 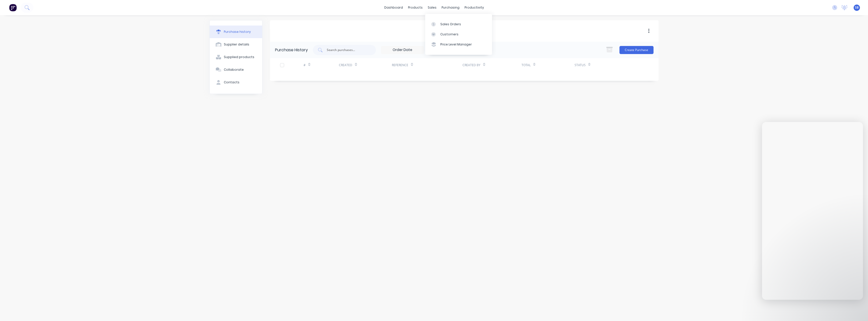 What do you see at coordinates (636, 50) in the screenshot?
I see `button: Create Purchase` at bounding box center [636, 50].